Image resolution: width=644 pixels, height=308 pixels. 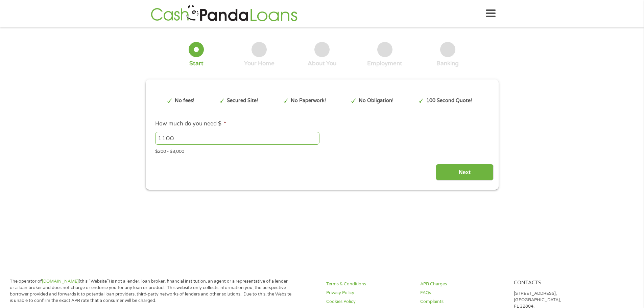 I want to click on p: Secured Site!, so click(x=242, y=101).